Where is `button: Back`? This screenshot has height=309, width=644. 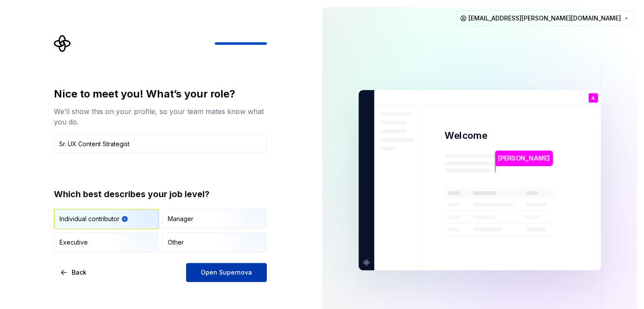 button: Back is located at coordinates (74, 272).